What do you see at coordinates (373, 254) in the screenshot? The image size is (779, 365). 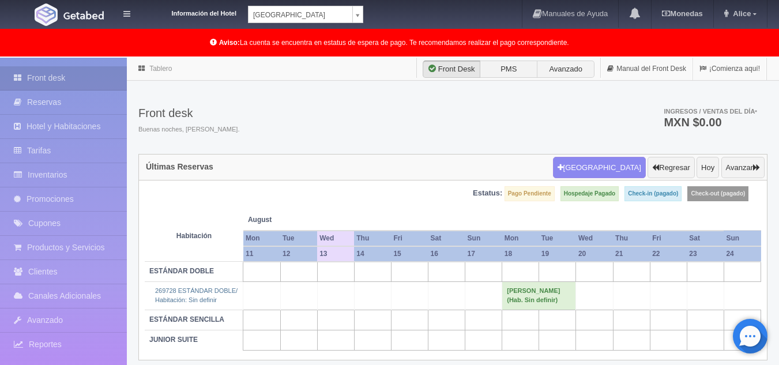 I see `th: 14` at bounding box center [373, 254].